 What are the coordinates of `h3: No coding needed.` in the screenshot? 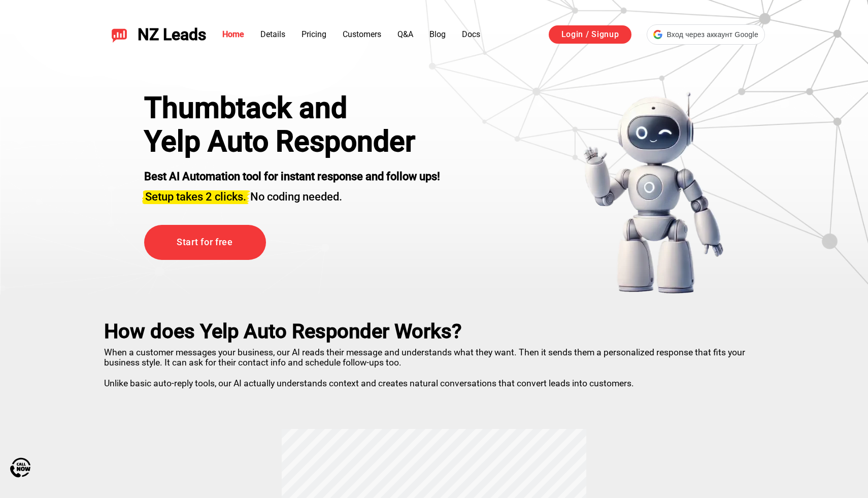 It's located at (292, 194).